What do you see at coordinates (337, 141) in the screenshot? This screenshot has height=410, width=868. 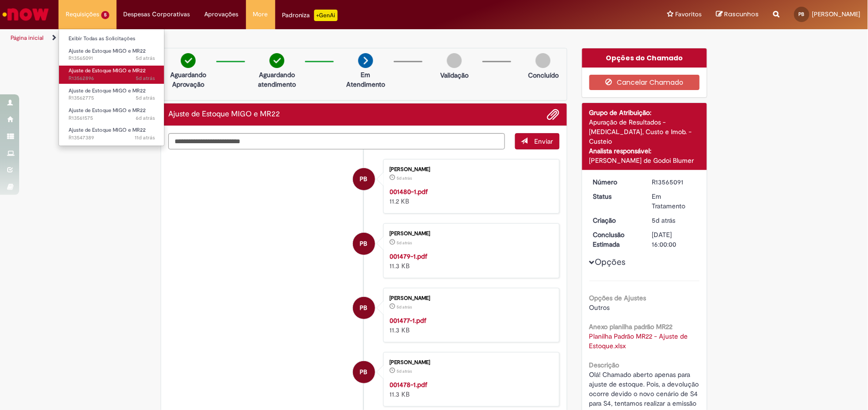 I see `textarea: Digite sua mensagem aqui...` at bounding box center [337, 141].